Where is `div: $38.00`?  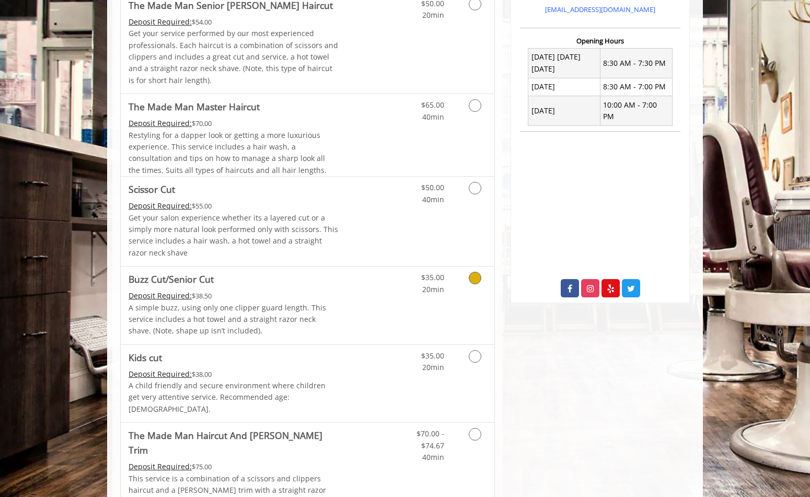
div: $38.00 is located at coordinates (234, 374).